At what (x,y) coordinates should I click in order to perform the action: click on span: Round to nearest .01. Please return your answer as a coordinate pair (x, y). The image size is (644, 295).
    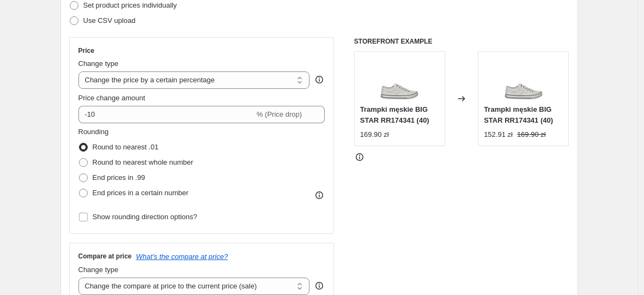
    Looking at the image, I should click on (125, 147).